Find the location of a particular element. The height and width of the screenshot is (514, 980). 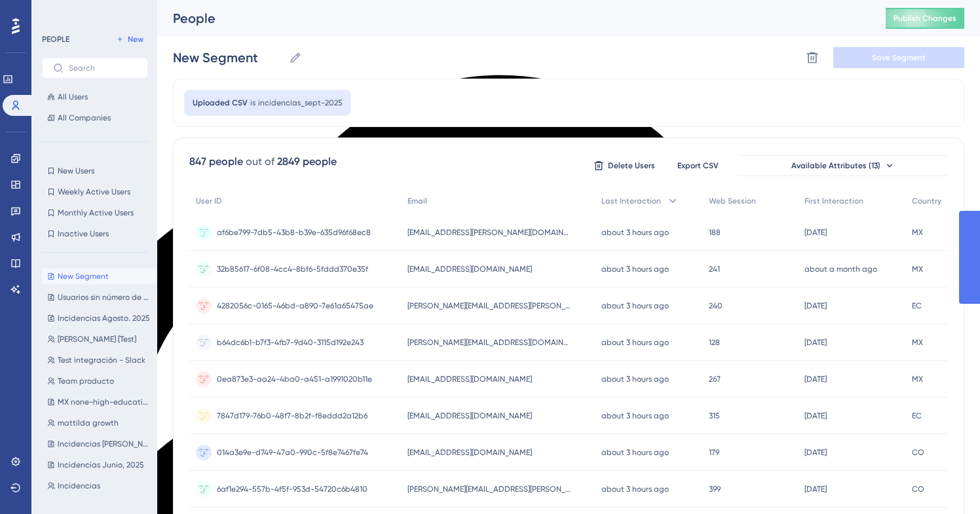

button: New is located at coordinates (130, 39).